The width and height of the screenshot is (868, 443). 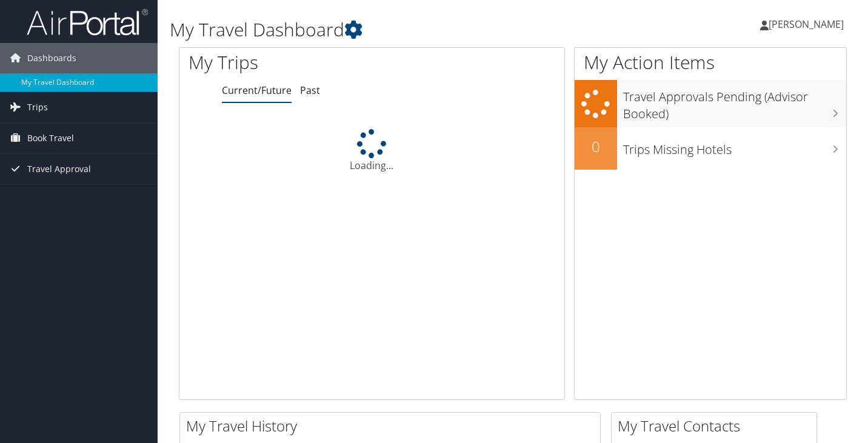 I want to click on span: Trips, so click(x=38, y=107).